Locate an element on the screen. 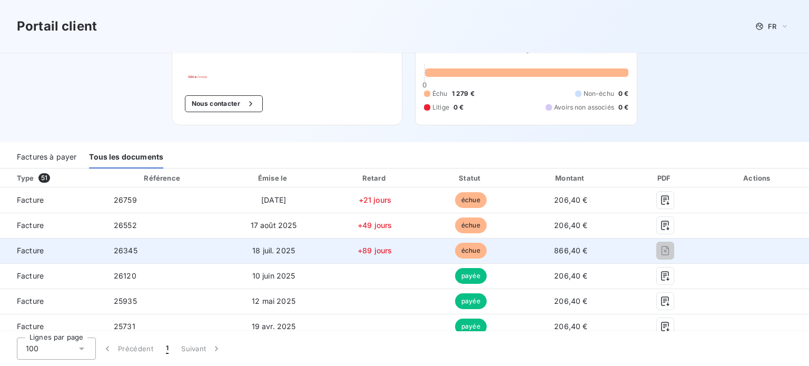 This screenshot has height=366, width=809. span: Litige is located at coordinates (441, 107).